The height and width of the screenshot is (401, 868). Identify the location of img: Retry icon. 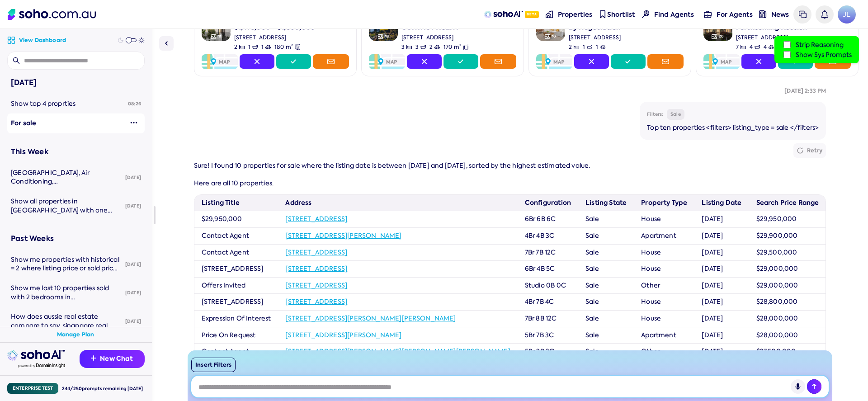
(800, 150).